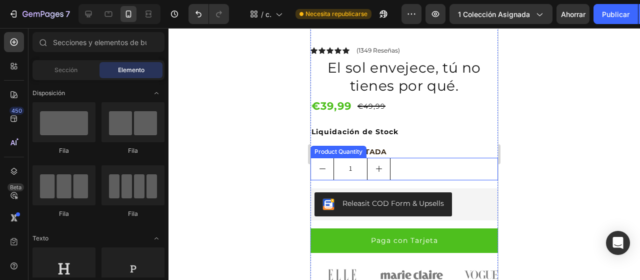 This screenshot has width=640, height=280. I want to click on p: (1349 Reseñas), so click(68, 23).